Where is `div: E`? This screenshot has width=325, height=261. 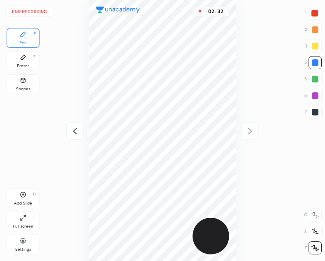
div: E is located at coordinates (35, 57).